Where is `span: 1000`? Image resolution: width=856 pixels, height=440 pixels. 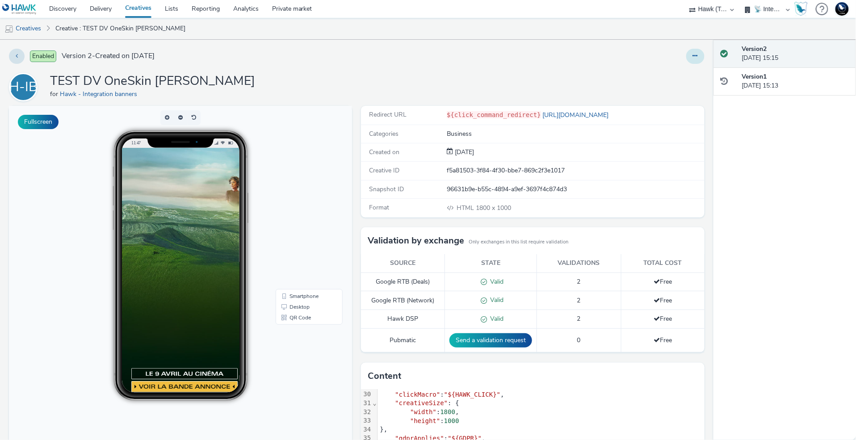
span: 1000 is located at coordinates (452, 421).